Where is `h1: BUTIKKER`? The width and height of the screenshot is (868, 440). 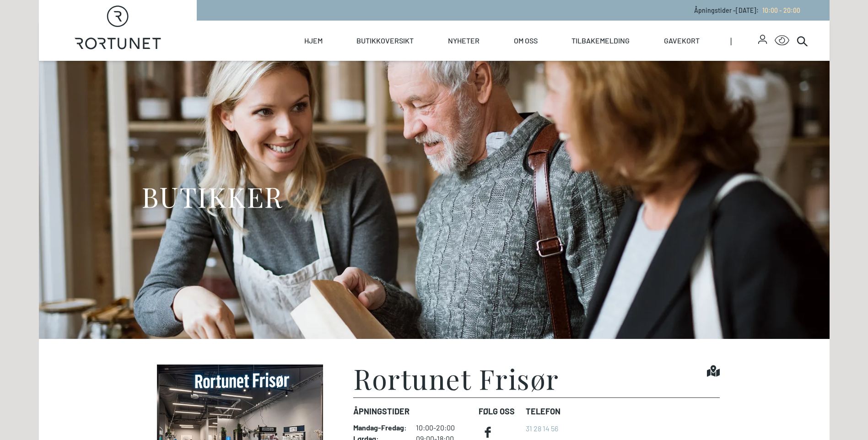
h1: BUTIKKER is located at coordinates (212, 196).